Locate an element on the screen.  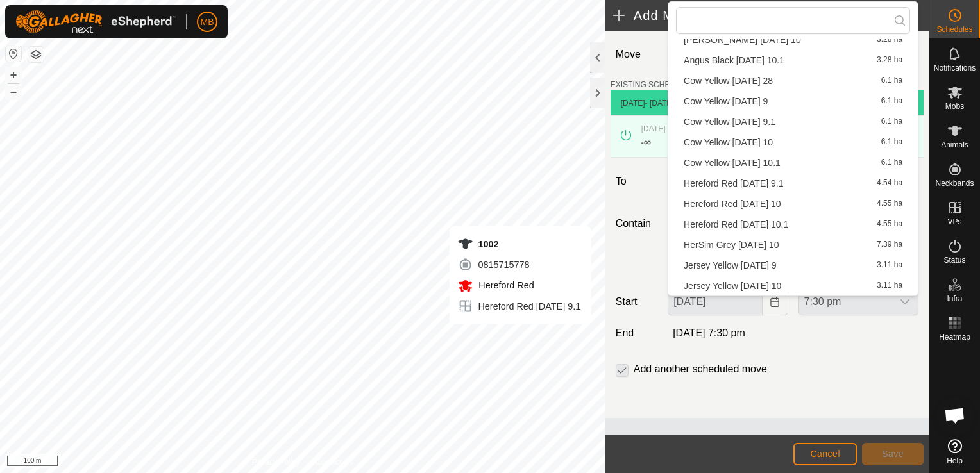
li: Hereford Red Tuesday 9.1 is located at coordinates (793, 183).